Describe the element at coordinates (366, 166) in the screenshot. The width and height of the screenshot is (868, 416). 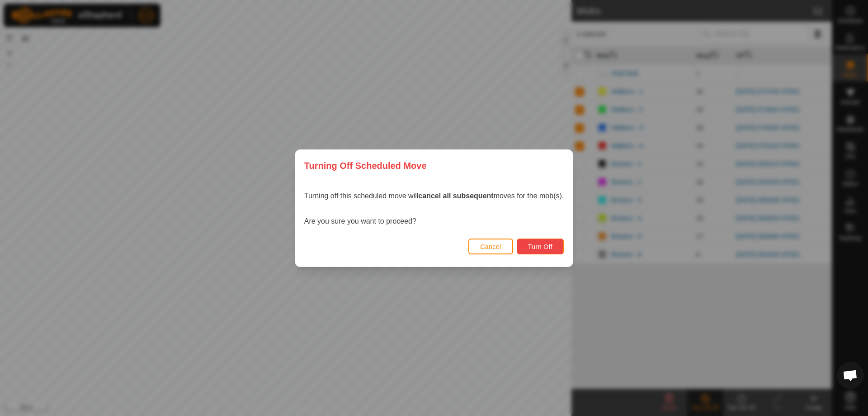
I see `span: Turning Off Scheduled Move` at that location.